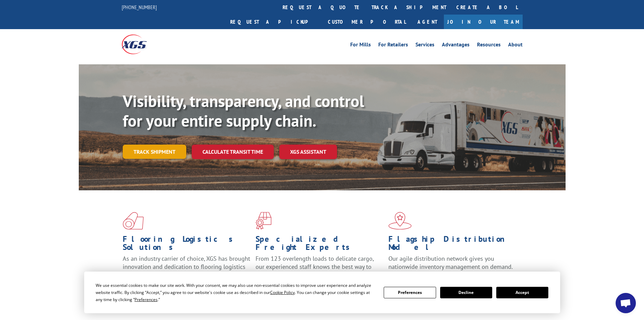 This screenshot has height=320, width=644. I want to click on a: About, so click(515, 46).